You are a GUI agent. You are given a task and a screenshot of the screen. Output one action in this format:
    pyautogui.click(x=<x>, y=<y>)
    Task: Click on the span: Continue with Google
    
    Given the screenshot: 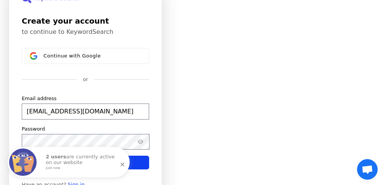 What is the action you would take?
    pyautogui.click(x=72, y=56)
    